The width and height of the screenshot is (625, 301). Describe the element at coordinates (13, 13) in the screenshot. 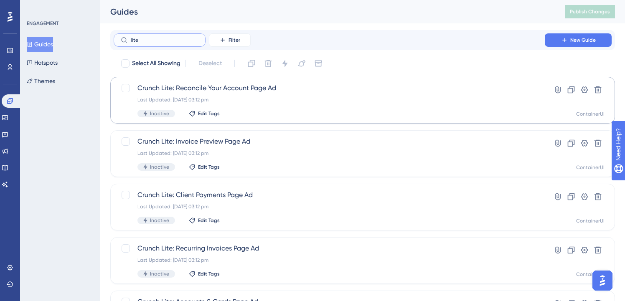

I see `img: launcher-image-alternative-text` at that location.